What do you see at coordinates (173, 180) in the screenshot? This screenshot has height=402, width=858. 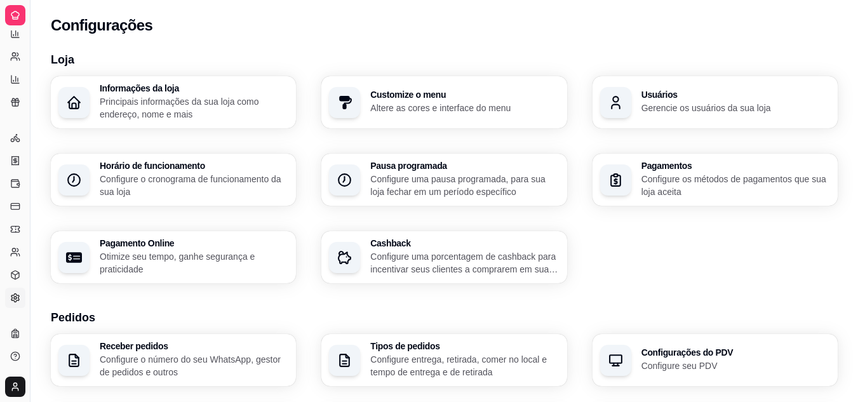 I see `button: Horário de funcionamentoConfigure o cronograma de funcionamento da sua loja` at bounding box center [173, 180].